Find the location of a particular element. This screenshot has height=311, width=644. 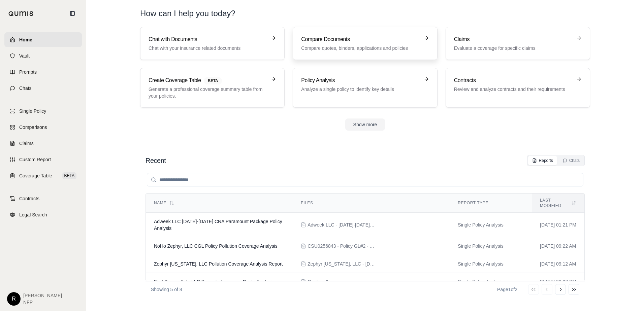

th: Files is located at coordinates (371, 203).